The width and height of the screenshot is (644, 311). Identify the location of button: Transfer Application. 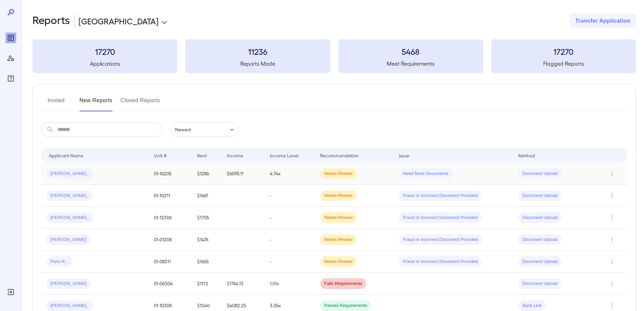
(603, 21).